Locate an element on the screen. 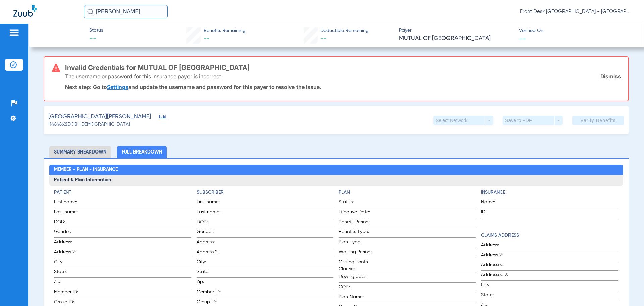 Image resolution: width=644 pixels, height=306 pixels. h4: Claims Address is located at coordinates (549, 235).